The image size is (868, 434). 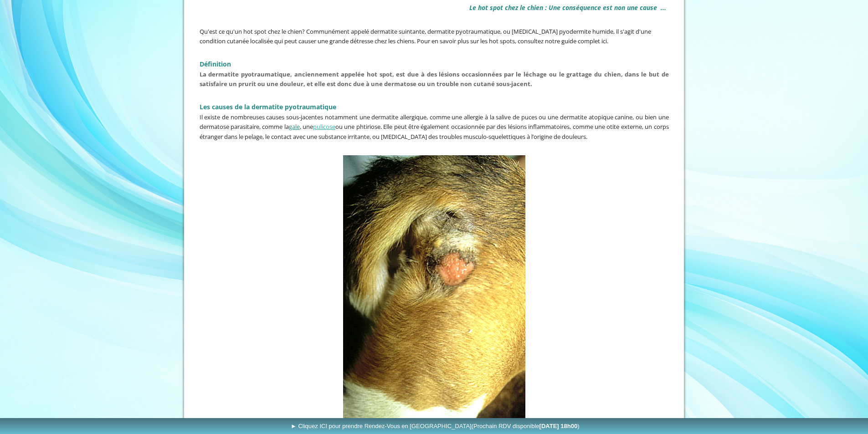 What do you see at coordinates (324, 127) in the screenshot?
I see `a: pulicose` at bounding box center [324, 127].